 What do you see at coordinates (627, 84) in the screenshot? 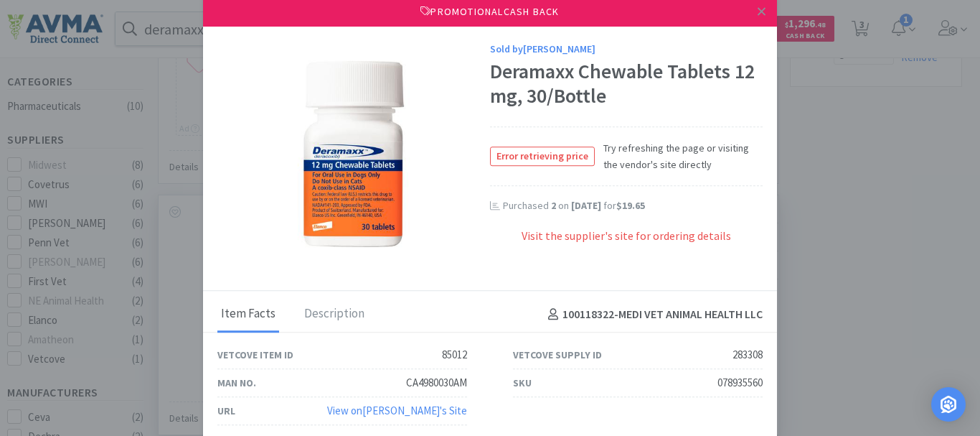
I see `div: Deramaxx Chewable Tablets 12 mg, 30/Bottle` at bounding box center [627, 84].